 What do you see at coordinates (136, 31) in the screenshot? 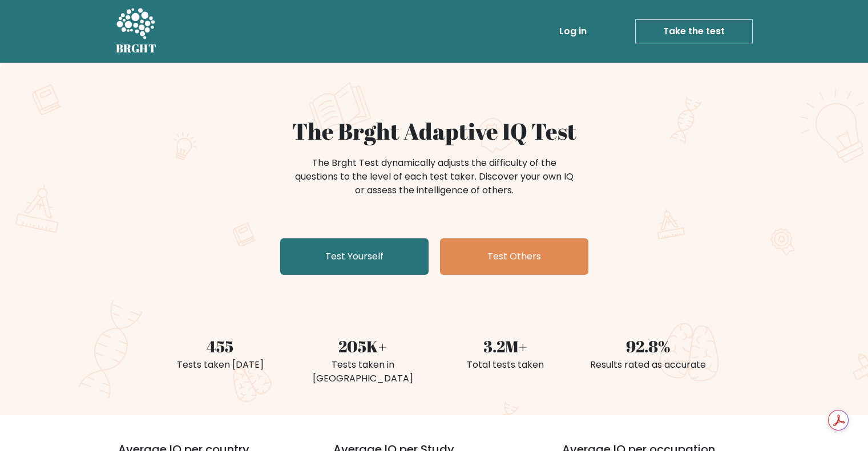
I see `a: BRGHT` at bounding box center [136, 31].